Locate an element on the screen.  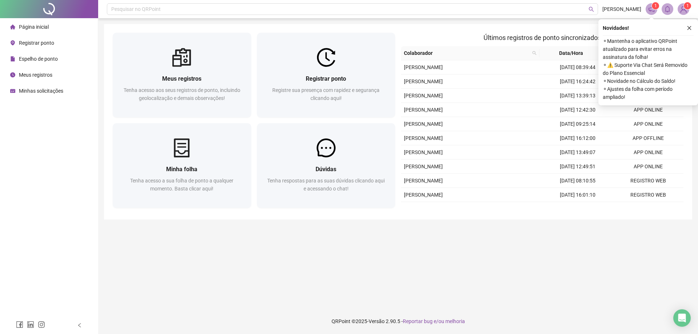
span: schedule is located at coordinates (13, 91).